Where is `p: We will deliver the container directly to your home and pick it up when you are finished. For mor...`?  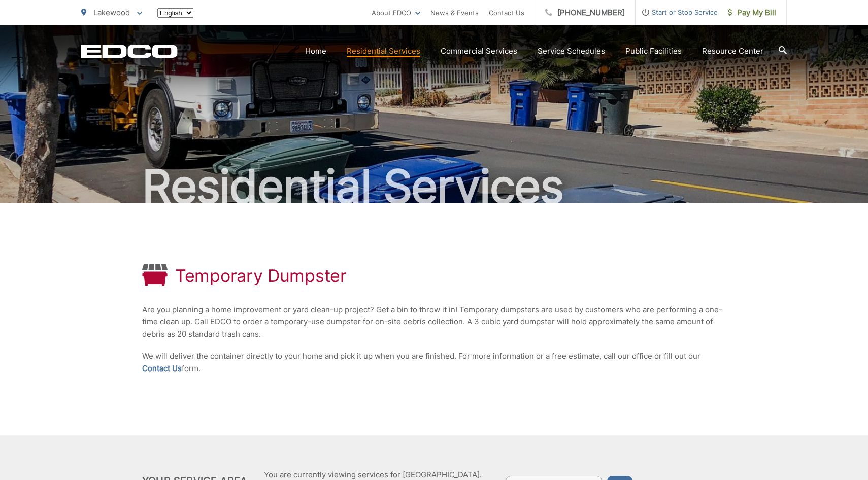 p: We will deliver the container directly to your home and pick it up when you are finished. For mor... is located at coordinates (434, 363).